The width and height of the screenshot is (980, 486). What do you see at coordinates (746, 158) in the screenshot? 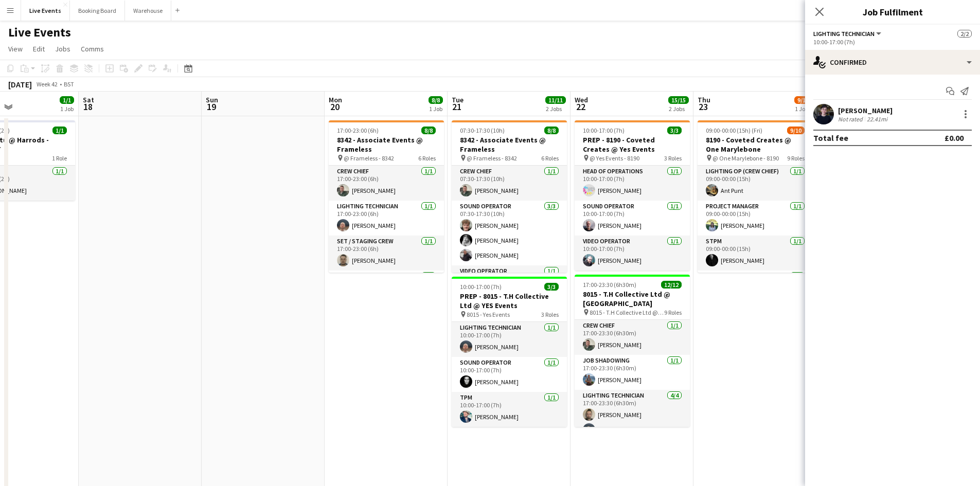
I see `span: @ One Marylebone - 8190` at bounding box center [746, 158].